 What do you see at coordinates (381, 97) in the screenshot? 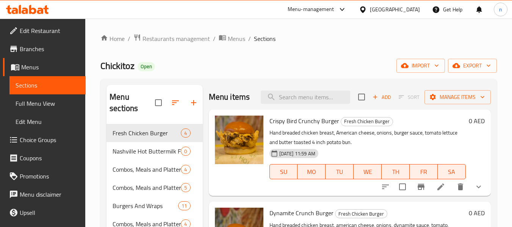
I see `button: Add` at bounding box center [381, 97].